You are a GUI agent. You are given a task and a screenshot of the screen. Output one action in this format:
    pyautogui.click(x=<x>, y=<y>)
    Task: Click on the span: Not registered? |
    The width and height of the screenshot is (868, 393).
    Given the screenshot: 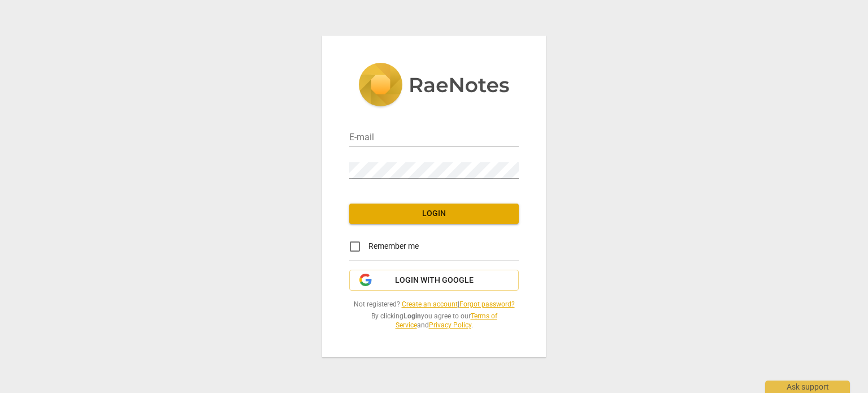 What is the action you would take?
    pyautogui.click(x=434, y=304)
    